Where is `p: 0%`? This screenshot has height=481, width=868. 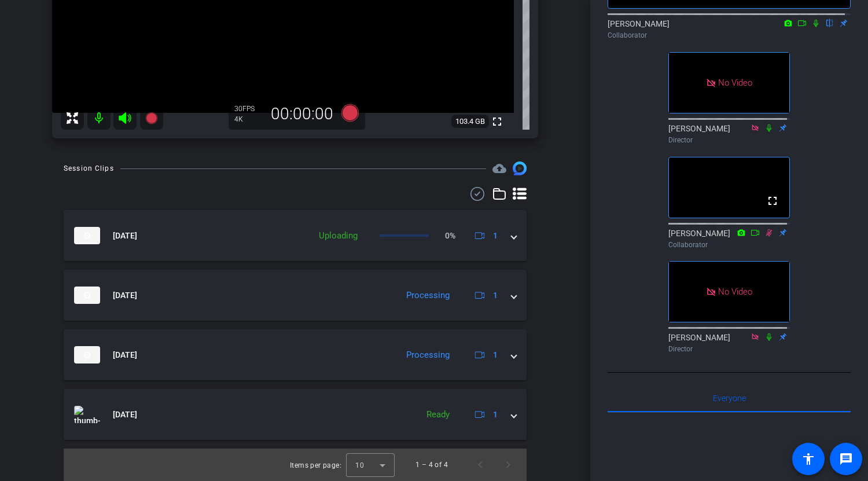
p: 0% is located at coordinates (450, 236).